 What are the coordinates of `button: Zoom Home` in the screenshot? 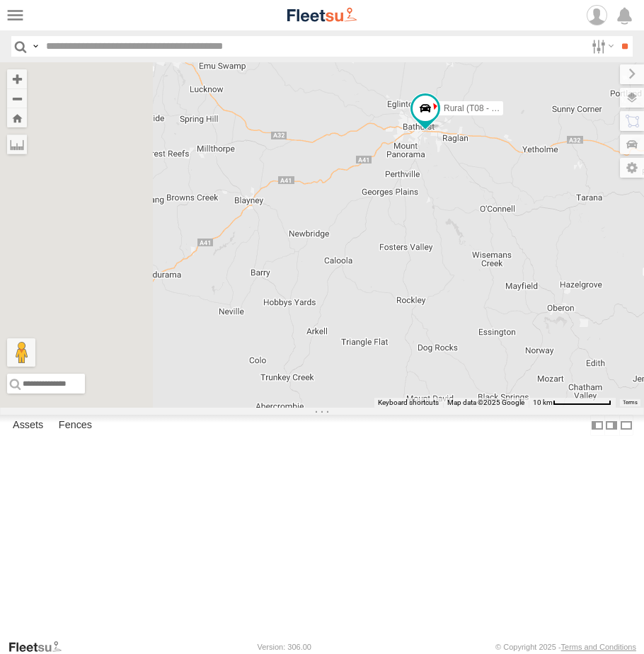 It's located at (17, 118).